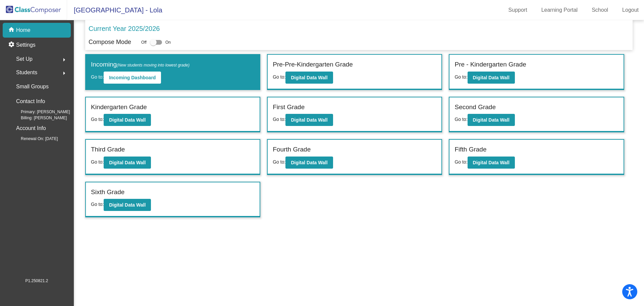 This screenshot has width=644, height=306. What do you see at coordinates (12, 45) in the screenshot?
I see `mat-icon: settings` at bounding box center [12, 45].